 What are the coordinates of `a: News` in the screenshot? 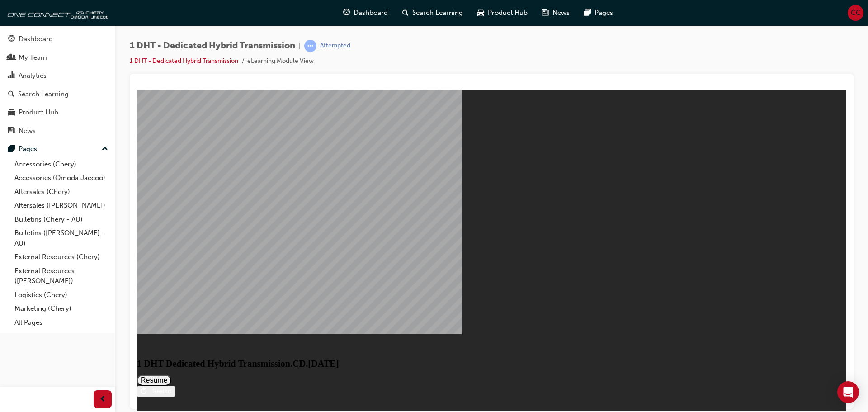 It's located at (57, 131).